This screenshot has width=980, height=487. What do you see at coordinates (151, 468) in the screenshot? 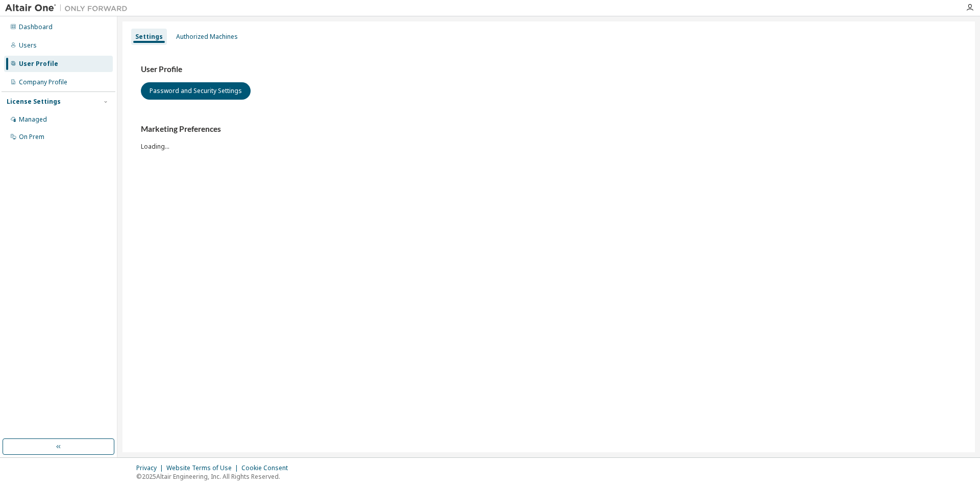
I see `div: Privacy` at bounding box center [151, 468].